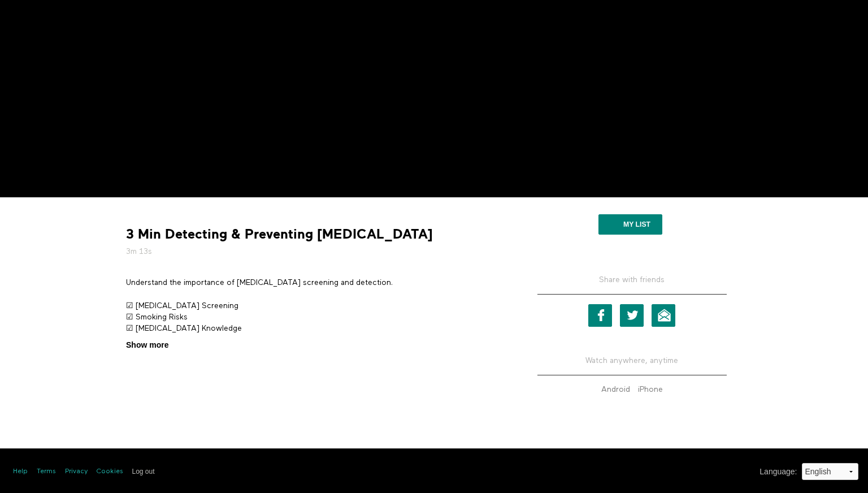 This screenshot has width=868, height=493. What do you see at coordinates (778, 471) in the screenshot?
I see `label: Language :` at bounding box center [778, 471].